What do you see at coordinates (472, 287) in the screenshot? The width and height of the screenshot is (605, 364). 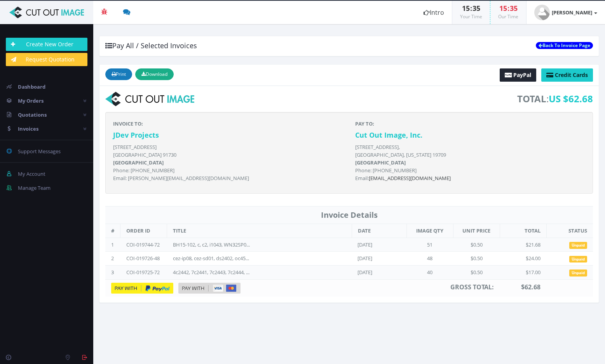 I see `strong: GROSS TOTAL:` at bounding box center [472, 287].